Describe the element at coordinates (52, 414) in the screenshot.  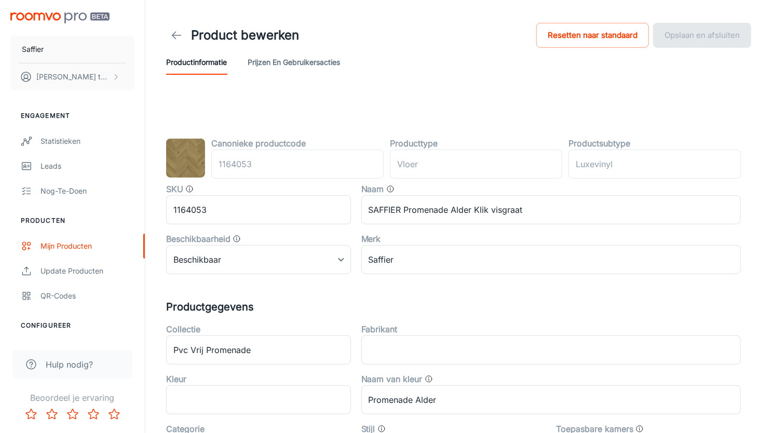
I see `button: Rate 2 star` at that location.